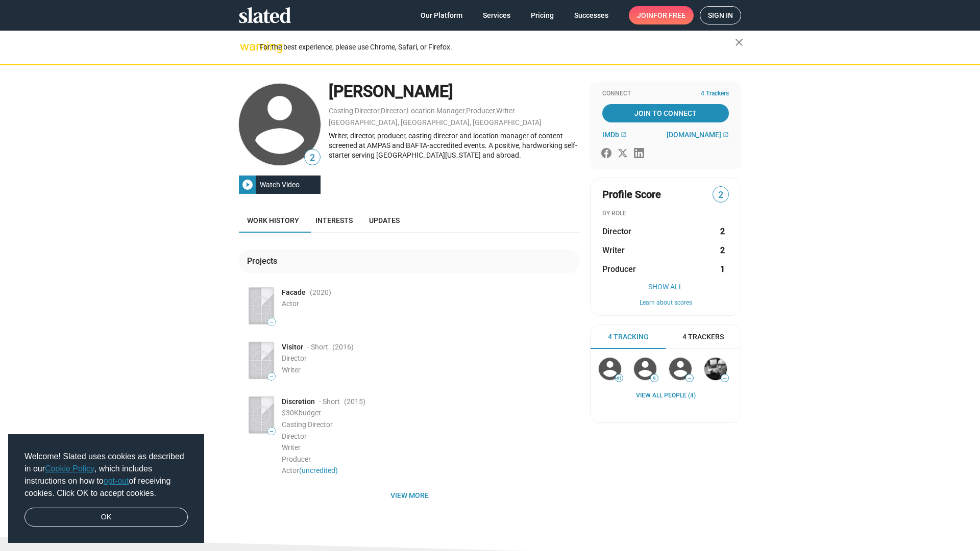 This screenshot has height=551, width=980. What do you see at coordinates (631, 195) in the screenshot?
I see `span: Profile Score` at bounding box center [631, 195].